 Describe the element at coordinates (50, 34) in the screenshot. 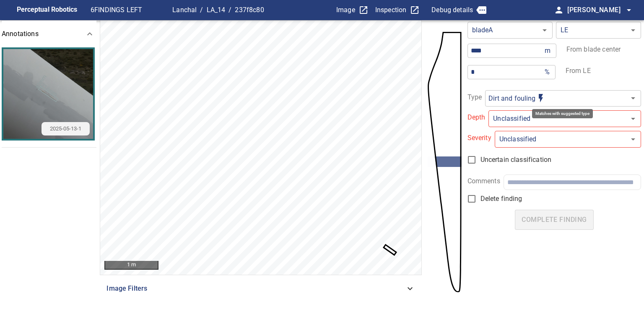

I see `div: Annotations` at that location.